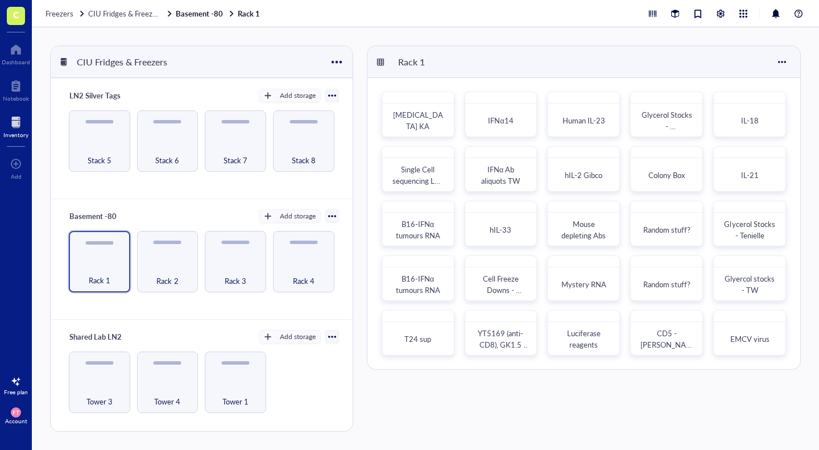 The width and height of the screenshot is (819, 450). Describe the element at coordinates (122, 62) in the screenshot. I see `div: CIU Fridges & Freezers` at that location.